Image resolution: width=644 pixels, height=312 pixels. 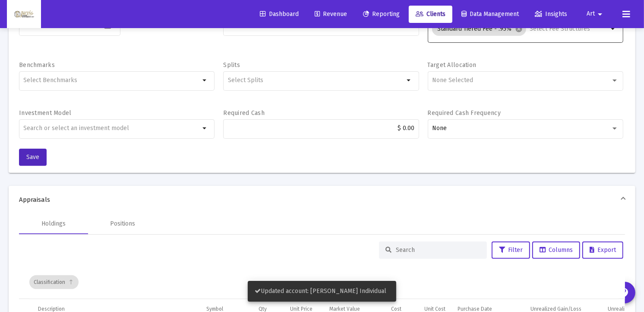 What do you see at coordinates (322, 200) in the screenshot?
I see `mat-expansion-panel-header: Appraisals` at bounding box center [322, 200].